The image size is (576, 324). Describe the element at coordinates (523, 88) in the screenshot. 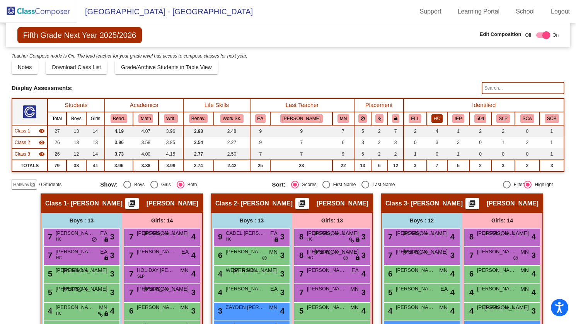

I see `input: Search...` at that location.